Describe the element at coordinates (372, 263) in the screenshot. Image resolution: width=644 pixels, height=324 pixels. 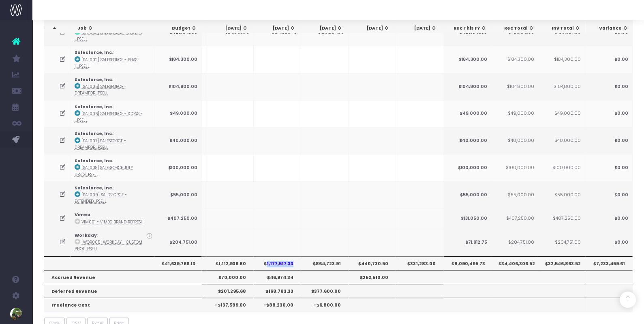
I see `th: $440,730.50` at that location.